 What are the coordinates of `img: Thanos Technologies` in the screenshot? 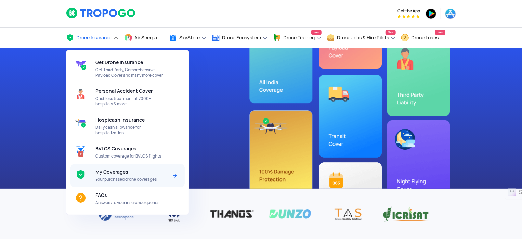 It's located at (232, 214).